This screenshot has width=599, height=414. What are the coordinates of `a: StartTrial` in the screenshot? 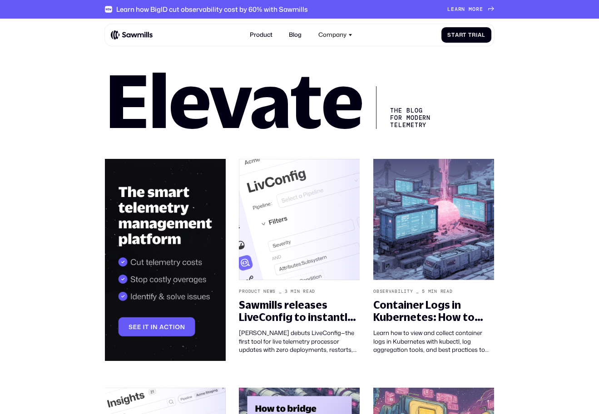 It's located at (466, 35).